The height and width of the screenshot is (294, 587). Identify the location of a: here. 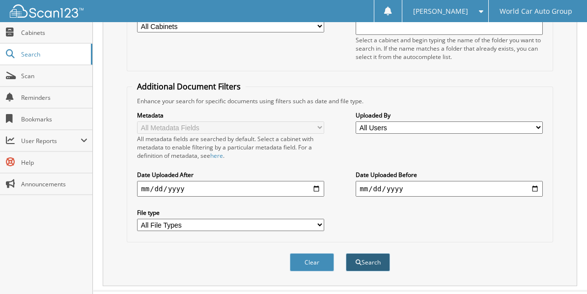
(217, 155).